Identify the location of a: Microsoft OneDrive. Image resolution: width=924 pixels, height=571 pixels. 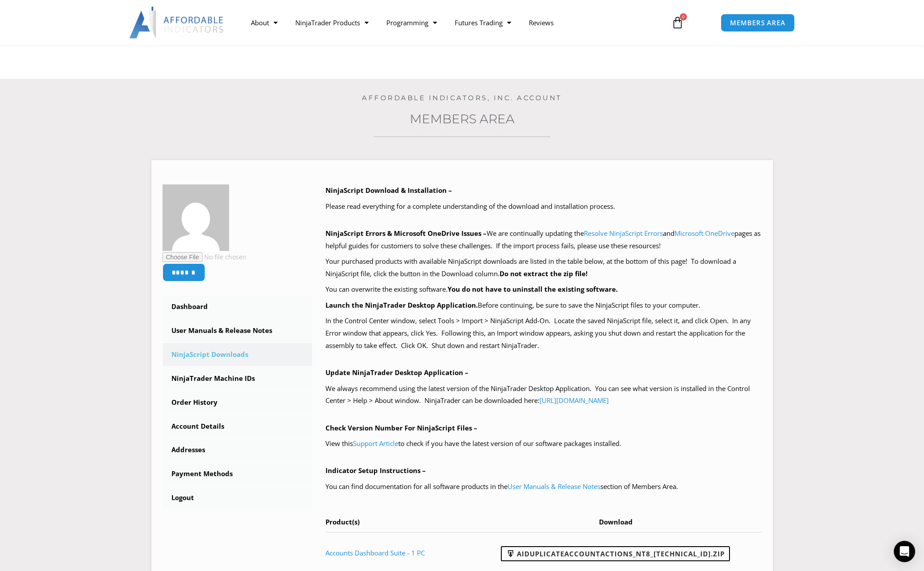
(704, 233).